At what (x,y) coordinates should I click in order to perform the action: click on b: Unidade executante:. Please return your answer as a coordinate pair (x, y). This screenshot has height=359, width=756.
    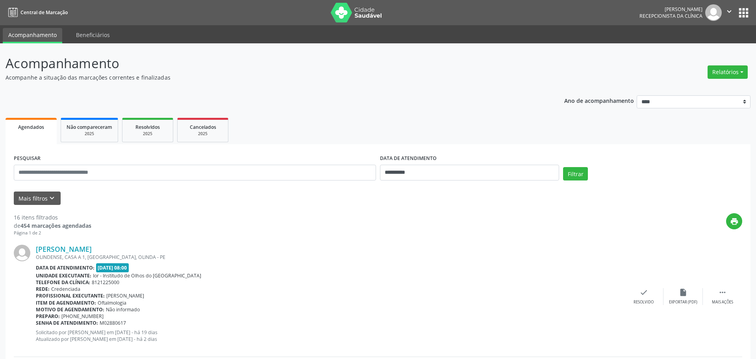
    Looking at the image, I should click on (63, 275).